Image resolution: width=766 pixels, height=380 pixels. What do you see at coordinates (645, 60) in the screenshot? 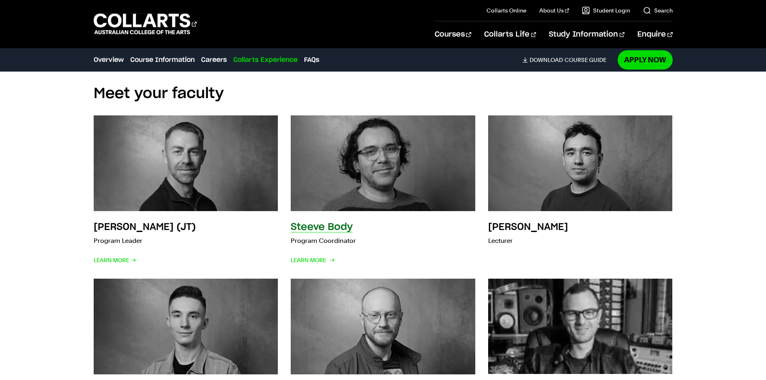
I see `a: Apply Now` at bounding box center [645, 60].